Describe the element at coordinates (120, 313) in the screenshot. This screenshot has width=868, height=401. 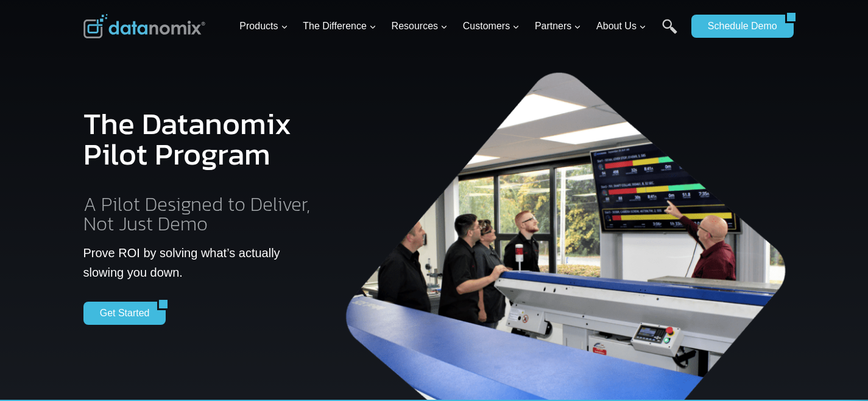
I see `a: Get Started` at that location.